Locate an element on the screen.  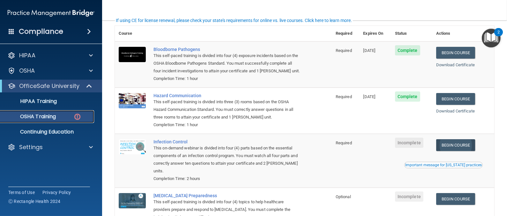
p: HIPAA is located at coordinates (27, 56).